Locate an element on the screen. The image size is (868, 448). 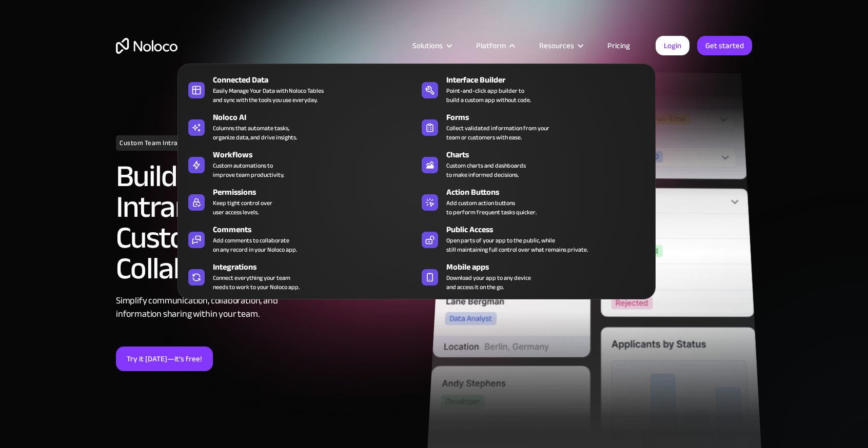
div: Add comments to collaborate on any record in your Noloco app. is located at coordinates (255, 245).